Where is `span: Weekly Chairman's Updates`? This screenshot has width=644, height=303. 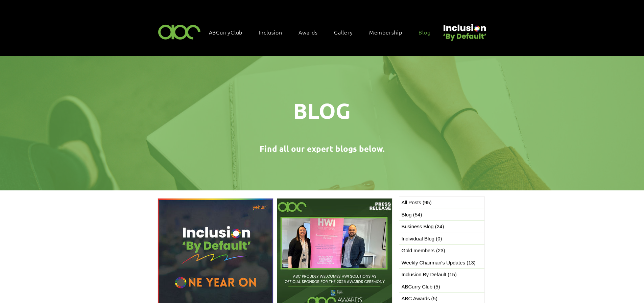
span: Weekly Chairman's Updates is located at coordinates (439, 263).